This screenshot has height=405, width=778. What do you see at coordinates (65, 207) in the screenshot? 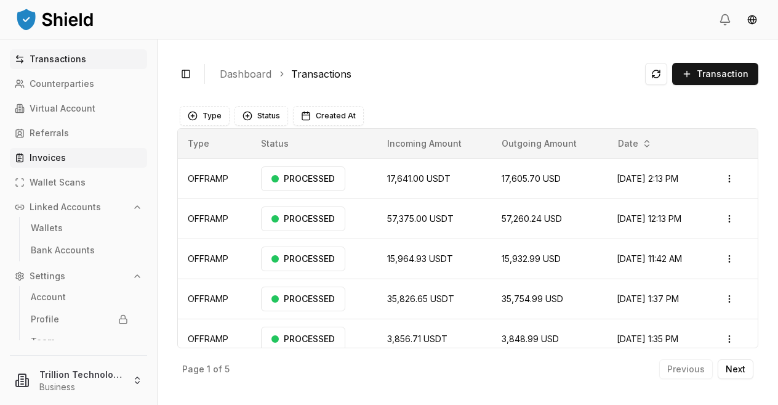
I see `p: Linked Accounts` at bounding box center [65, 207].